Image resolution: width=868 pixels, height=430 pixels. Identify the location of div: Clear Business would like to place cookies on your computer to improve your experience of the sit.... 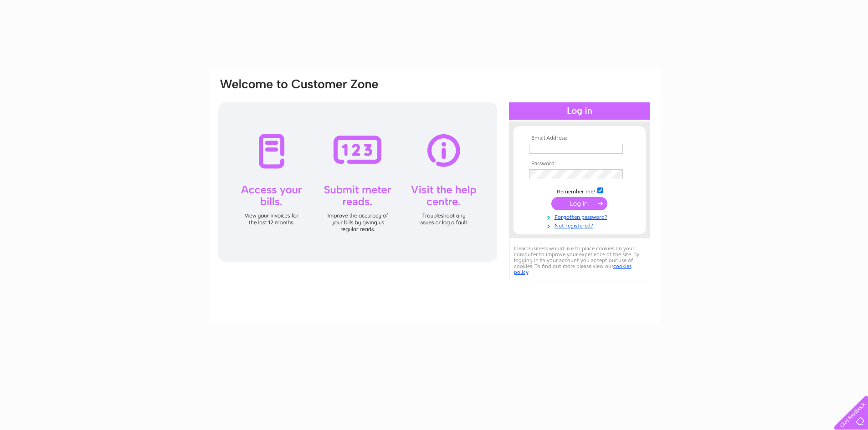
(580, 261).